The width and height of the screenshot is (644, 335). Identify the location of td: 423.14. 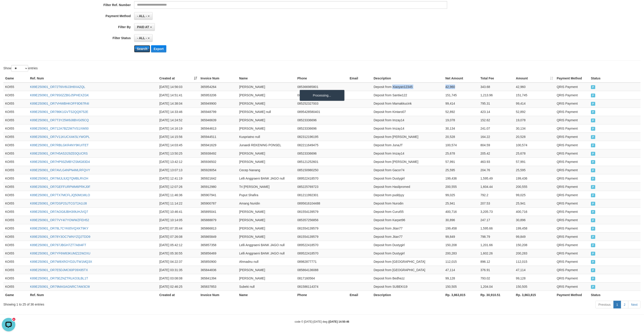
(496, 112).